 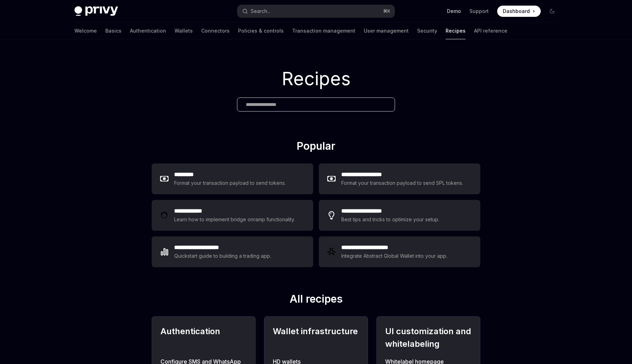 What do you see at coordinates (148, 31) in the screenshot?
I see `a: Authentication` at bounding box center [148, 31].